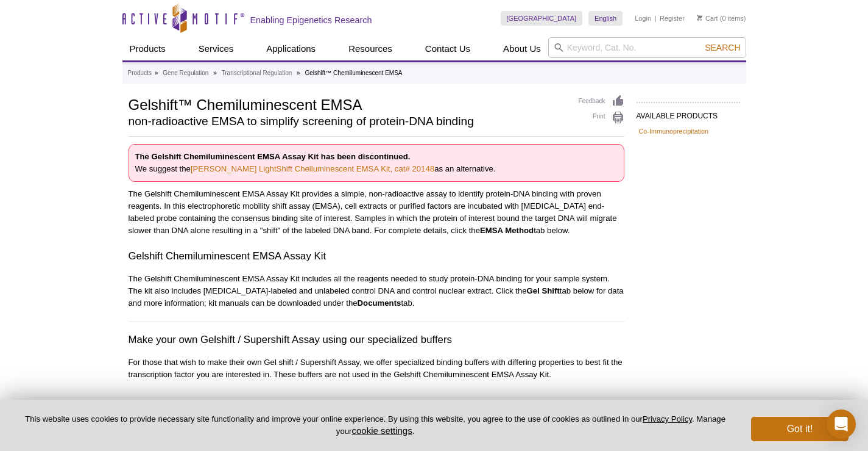 Image resolution: width=868 pixels, height=451 pixels. What do you see at coordinates (688, 113) in the screenshot?
I see `h2: AVAILABLE PRODUCTS` at bounding box center [688, 113].